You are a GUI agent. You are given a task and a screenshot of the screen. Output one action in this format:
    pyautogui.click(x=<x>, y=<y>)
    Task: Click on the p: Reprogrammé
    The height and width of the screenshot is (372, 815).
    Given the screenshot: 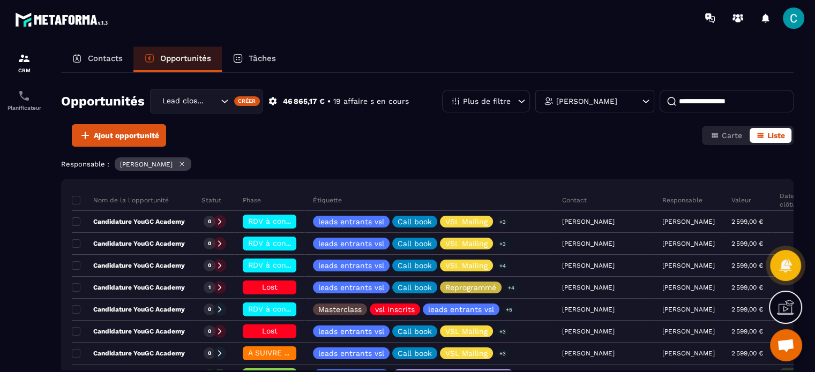 What is the action you would take?
    pyautogui.click(x=470, y=288)
    